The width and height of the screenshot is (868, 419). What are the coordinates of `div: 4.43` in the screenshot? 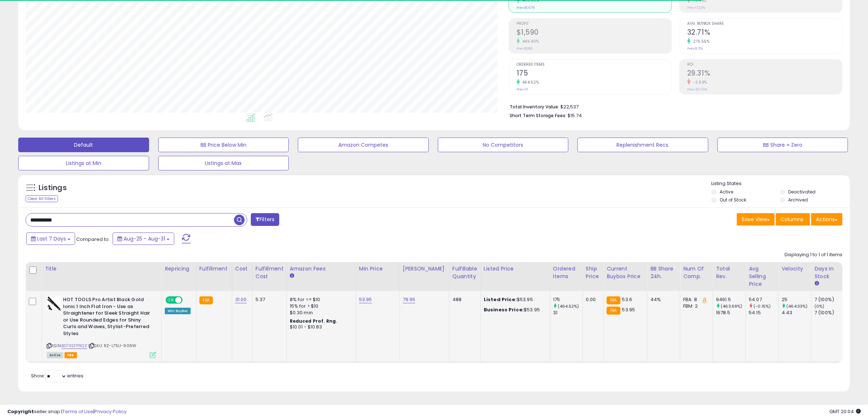 It's located at (797, 313).